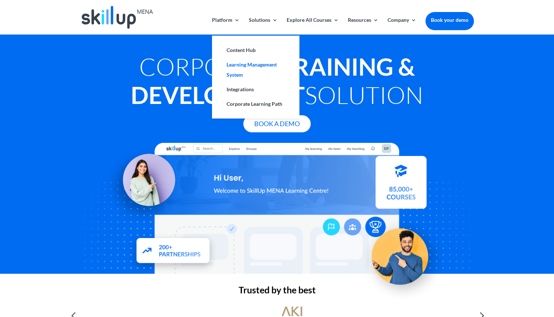  I want to click on img: Learning Management Solution - SkillUp, so click(143, 185).